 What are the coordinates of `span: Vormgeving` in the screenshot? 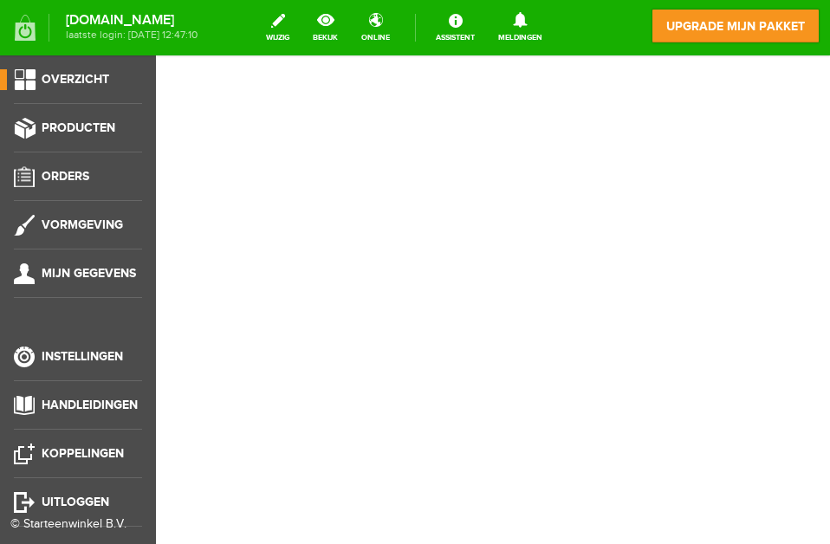 It's located at (82, 224).